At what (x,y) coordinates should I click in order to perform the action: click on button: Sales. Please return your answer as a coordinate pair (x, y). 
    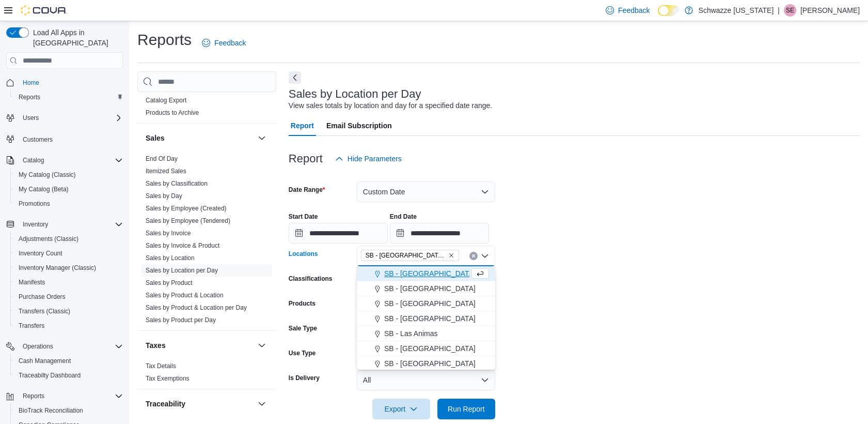
    Looking at the image, I should click on (200, 138).